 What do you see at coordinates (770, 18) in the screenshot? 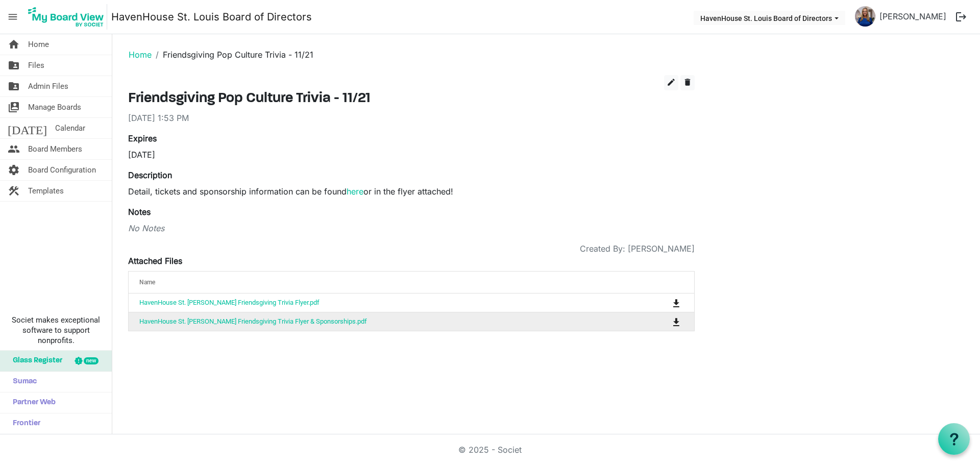
I see `button: HavenHouse St. Louis Board of Directors dropdownbutton` at bounding box center [770, 18].